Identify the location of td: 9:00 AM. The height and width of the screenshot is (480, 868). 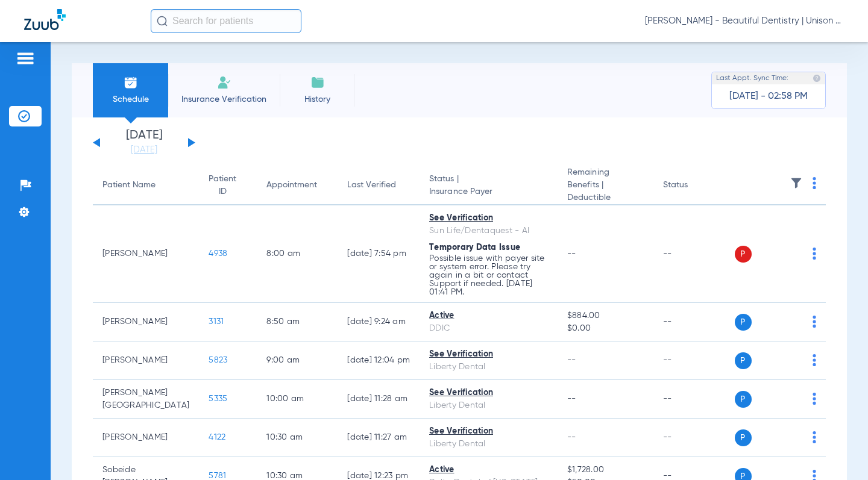
(297, 361).